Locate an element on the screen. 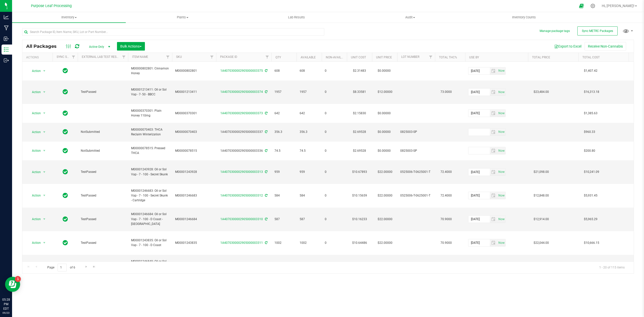 The height and width of the screenshot is (317, 644). a: Qty is located at coordinates (278, 57).